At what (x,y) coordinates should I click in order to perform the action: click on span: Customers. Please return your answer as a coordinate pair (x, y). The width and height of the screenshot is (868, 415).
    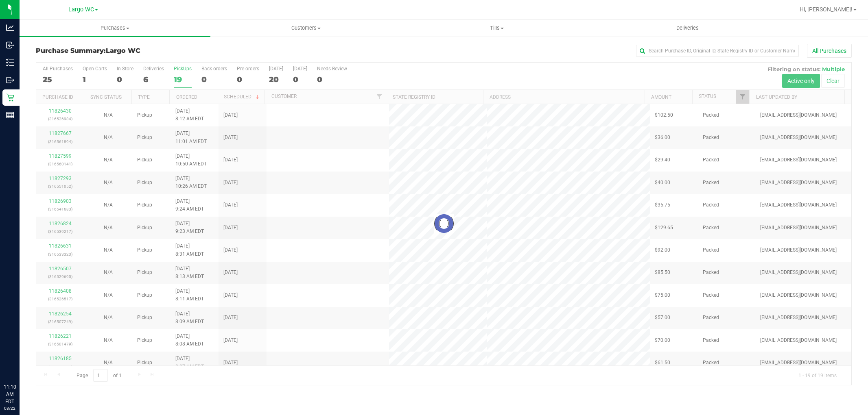
    Looking at the image, I should click on (306, 28).